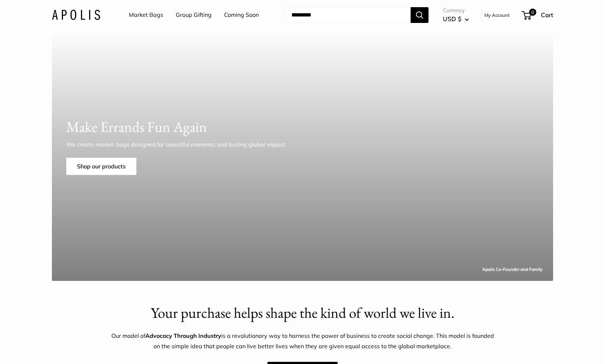 The width and height of the screenshot is (605, 364). I want to click on p: We create market bags designed for beautiful moments and lasting global impact., so click(182, 144).